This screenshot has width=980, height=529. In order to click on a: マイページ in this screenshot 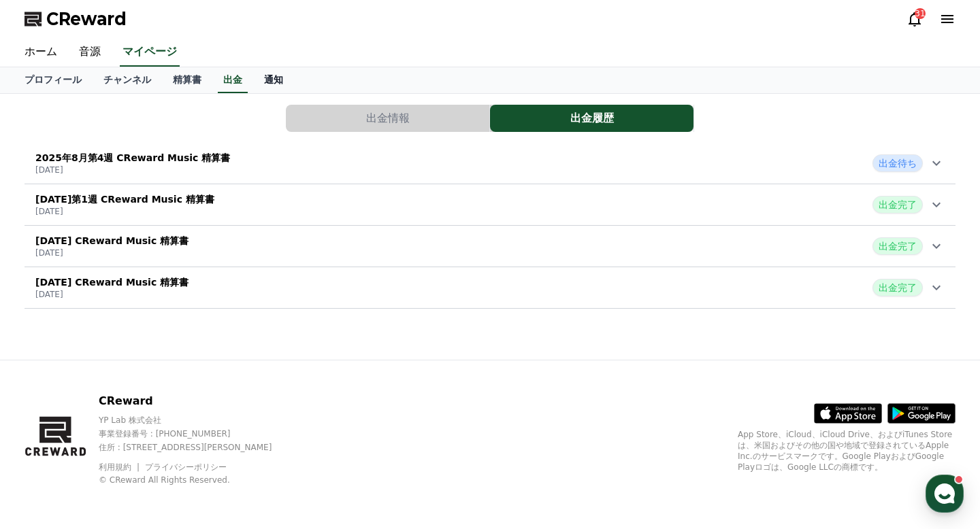, I will do `click(150, 52)`.